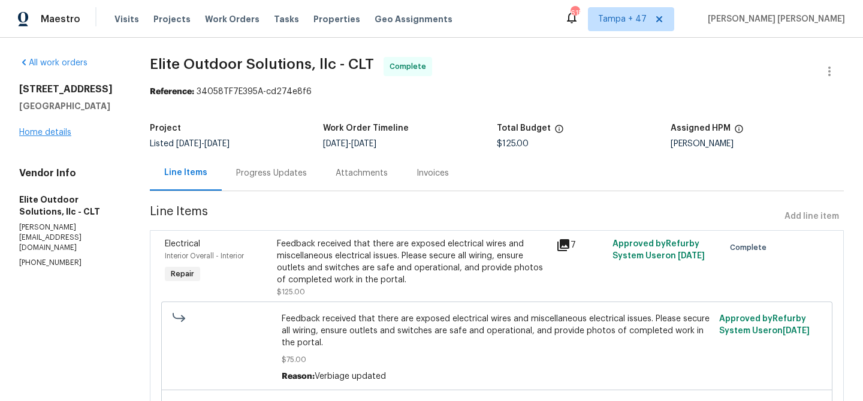 This screenshot has height=401, width=863. What do you see at coordinates (182, 244) in the screenshot?
I see `span: Electrical` at bounding box center [182, 244].